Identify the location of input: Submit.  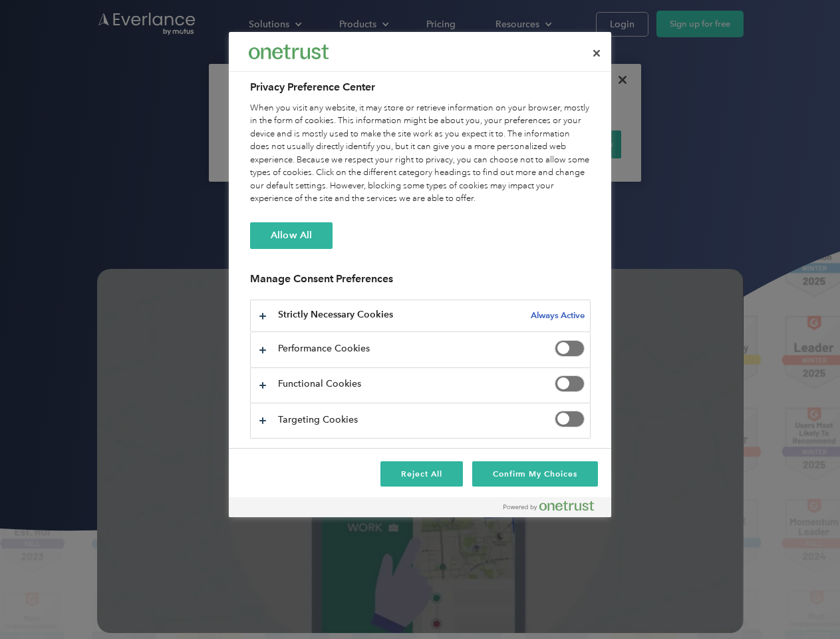
(131, 93).